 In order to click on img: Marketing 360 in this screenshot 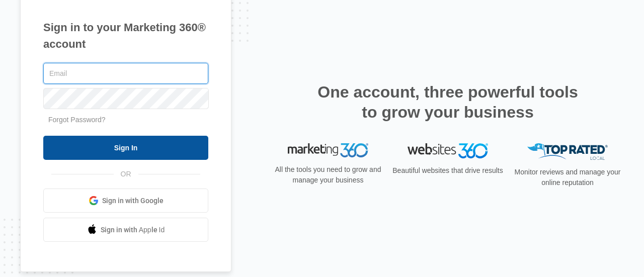, I will do `click(328, 151)`.